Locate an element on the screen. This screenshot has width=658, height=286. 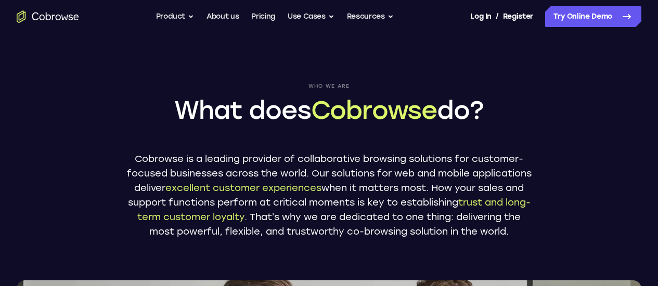
p: Cobrowse is a leading provider of collaborative browsing solutions for customer-focused businesse... is located at coordinates (329, 195).